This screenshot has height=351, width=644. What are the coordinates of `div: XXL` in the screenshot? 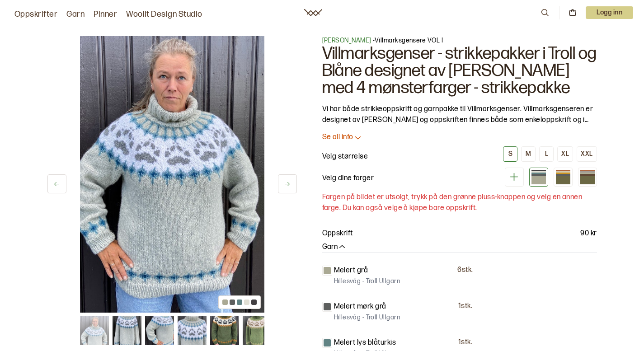 It's located at (586, 154).